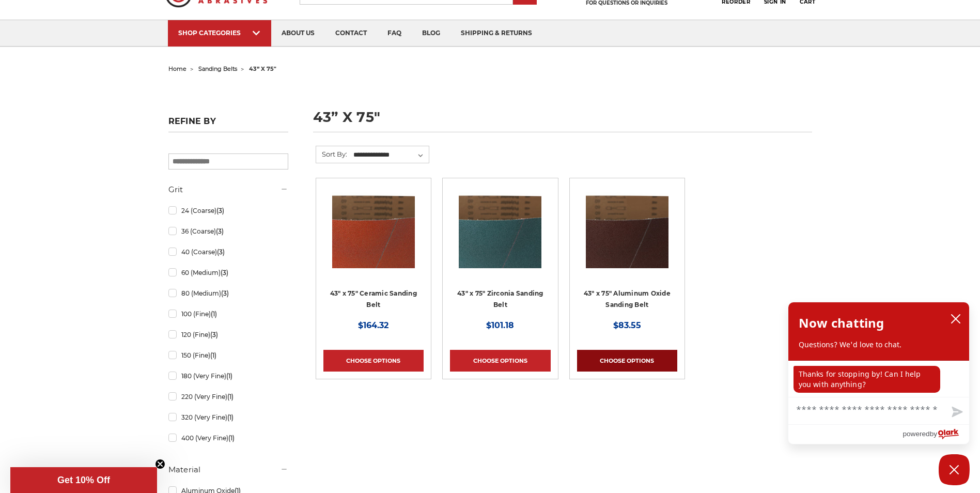  Describe the element at coordinates (628, 325) in the screenshot. I see `span: $83.55` at that location.